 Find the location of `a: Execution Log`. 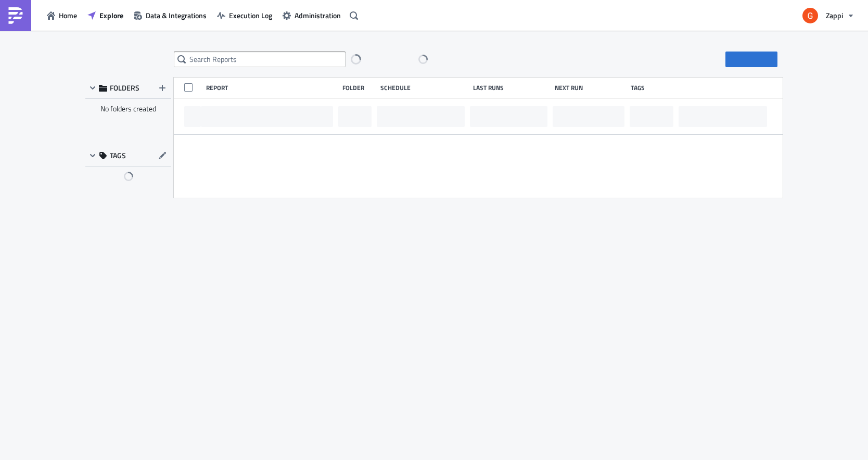

a: Execution Log is located at coordinates (244, 15).